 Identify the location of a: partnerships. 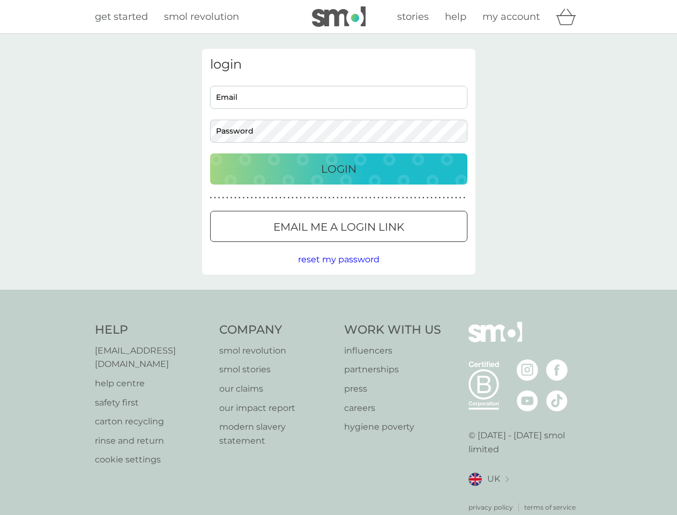
(392, 369).